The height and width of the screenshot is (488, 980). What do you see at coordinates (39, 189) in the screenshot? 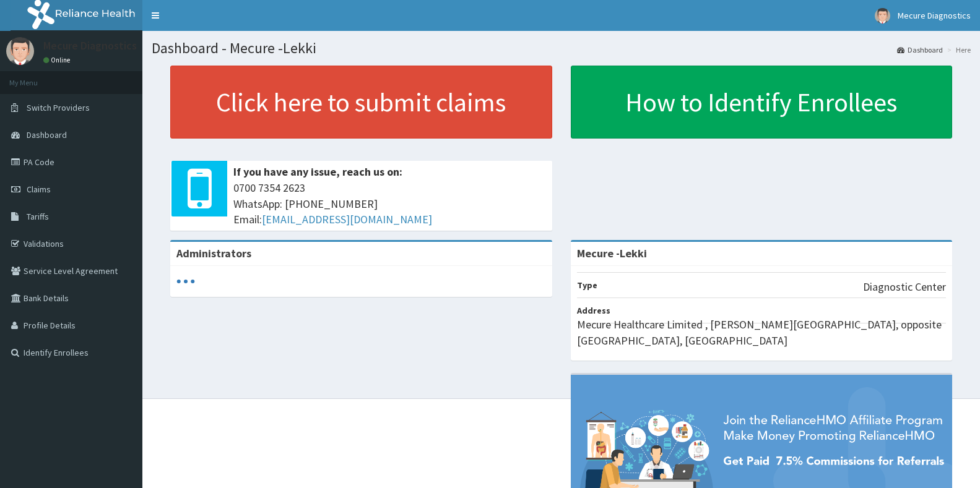
I see `span: Claims` at bounding box center [39, 189].